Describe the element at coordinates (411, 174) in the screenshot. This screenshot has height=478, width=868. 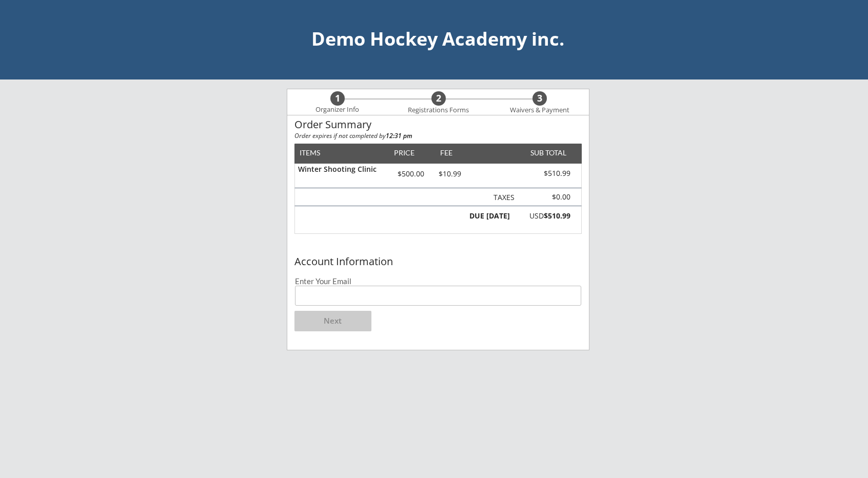
I see `div: $500.00` at that location.